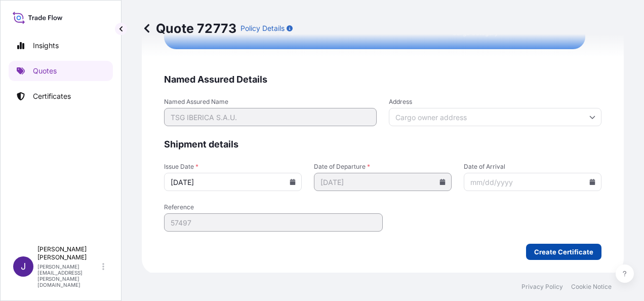 The image size is (644, 301). Describe the element at coordinates (383, 144) in the screenshot. I see `span: Shipment details` at that location.